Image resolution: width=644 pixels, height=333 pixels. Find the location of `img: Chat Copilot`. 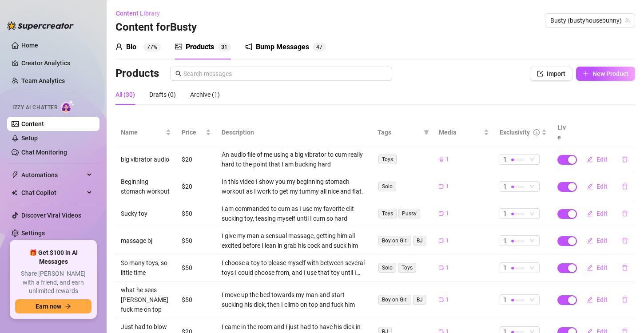

img: Chat Copilot is located at coordinates (14, 193).